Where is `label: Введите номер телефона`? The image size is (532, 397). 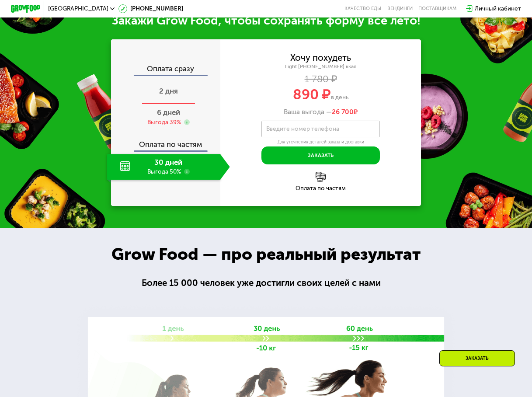 label: Введите номер телефона is located at coordinates (302, 128).